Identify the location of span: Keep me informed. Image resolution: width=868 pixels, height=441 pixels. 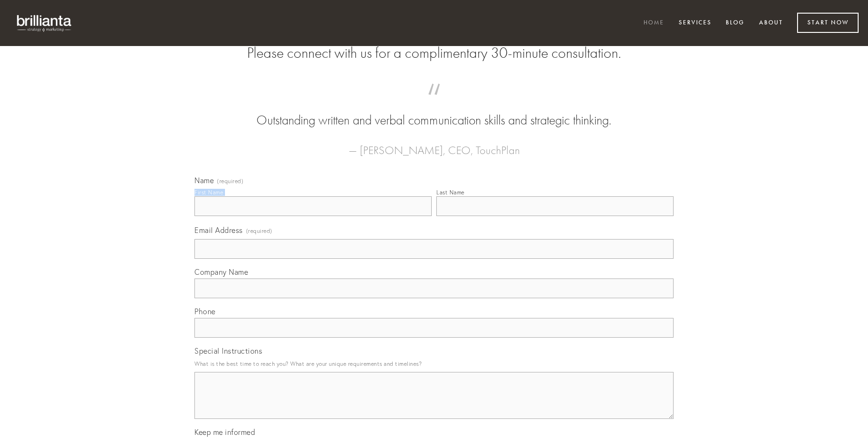
(225, 432).